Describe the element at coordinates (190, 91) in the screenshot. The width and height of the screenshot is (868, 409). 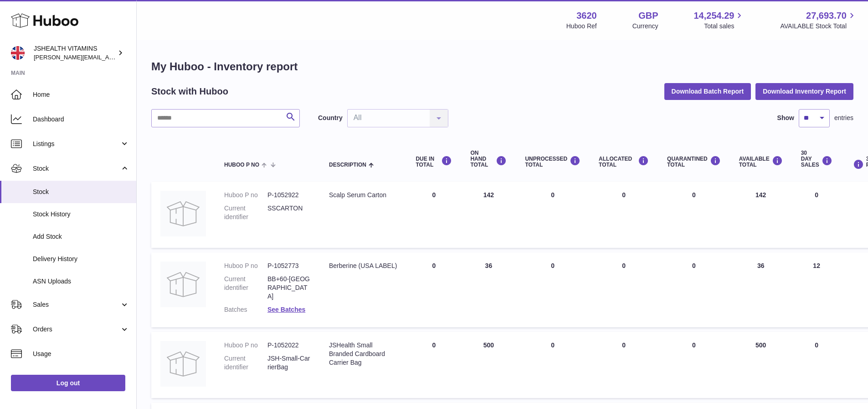
I see `h2: Stock with Huboo` at that location.